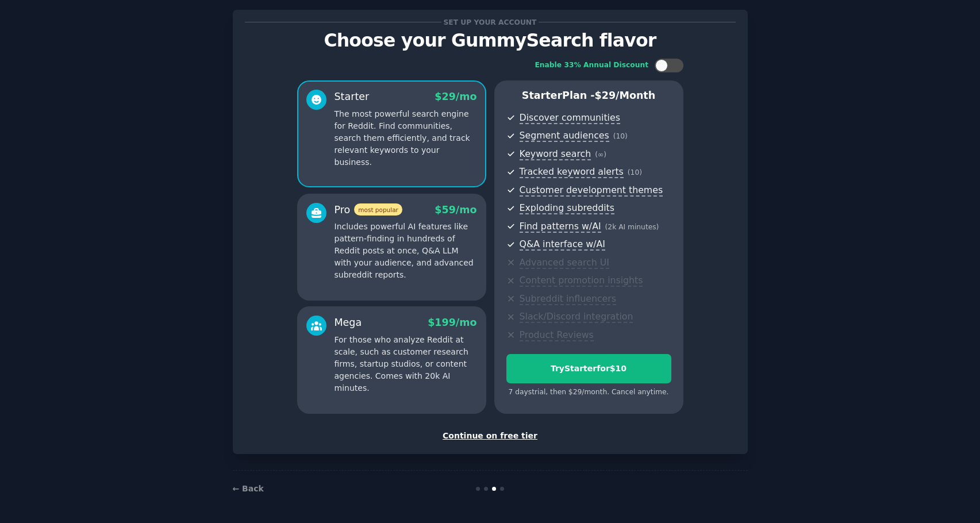 The width and height of the screenshot is (980, 523). Describe the element at coordinates (455, 97) in the screenshot. I see `span: $ 29 /mo` at that location.